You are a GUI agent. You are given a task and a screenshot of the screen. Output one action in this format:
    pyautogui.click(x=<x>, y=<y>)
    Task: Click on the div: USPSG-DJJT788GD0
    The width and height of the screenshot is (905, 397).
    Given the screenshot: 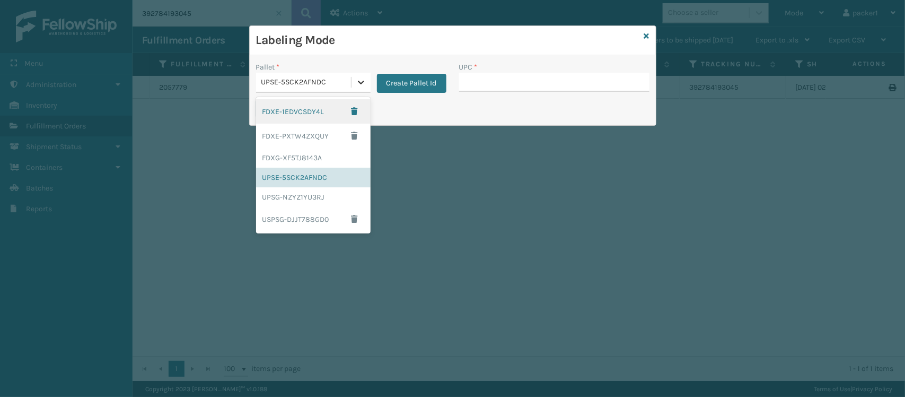 What is the action you would take?
    pyautogui.click(x=313, y=219)
    